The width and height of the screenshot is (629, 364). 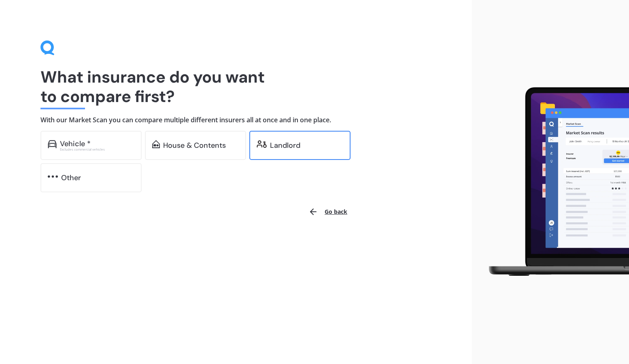 What do you see at coordinates (285, 145) in the screenshot?
I see `div: Landlord` at bounding box center [285, 145].